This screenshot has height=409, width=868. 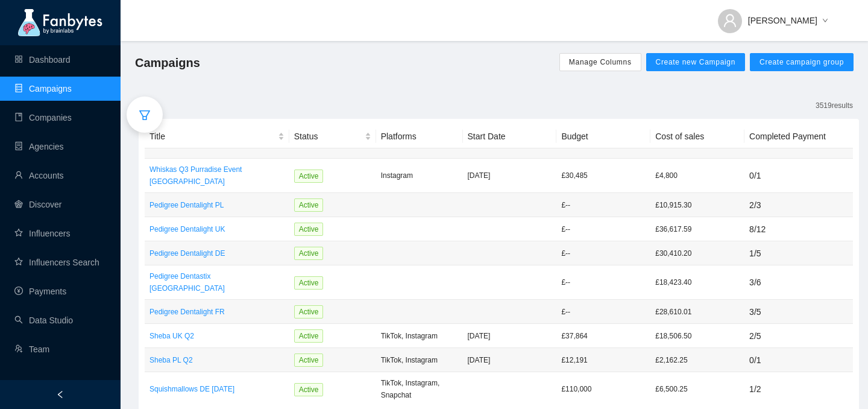 What do you see at coordinates (217, 205) in the screenshot?
I see `a: Pedigree Dentalight PL` at bounding box center [217, 205].